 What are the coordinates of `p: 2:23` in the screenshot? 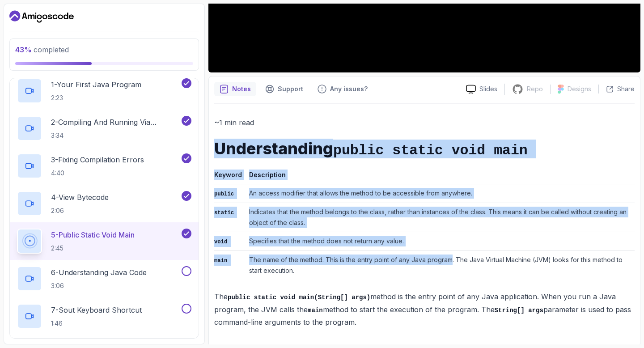 It's located at (96, 98).